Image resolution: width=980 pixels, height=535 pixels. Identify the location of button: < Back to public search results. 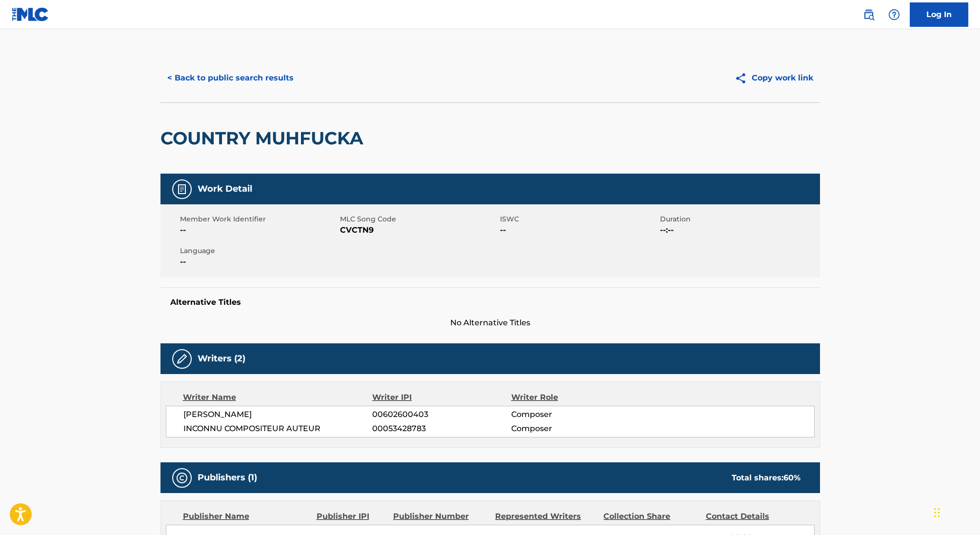
(230, 78).